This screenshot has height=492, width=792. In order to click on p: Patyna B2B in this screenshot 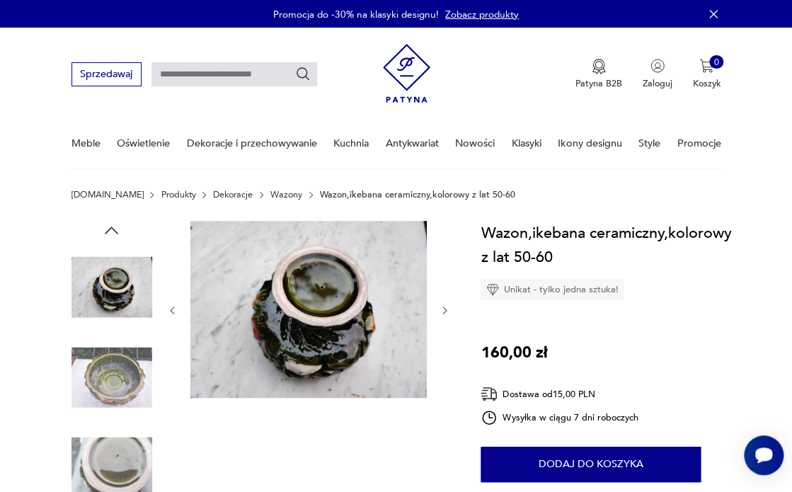, I will do `click(599, 83)`.